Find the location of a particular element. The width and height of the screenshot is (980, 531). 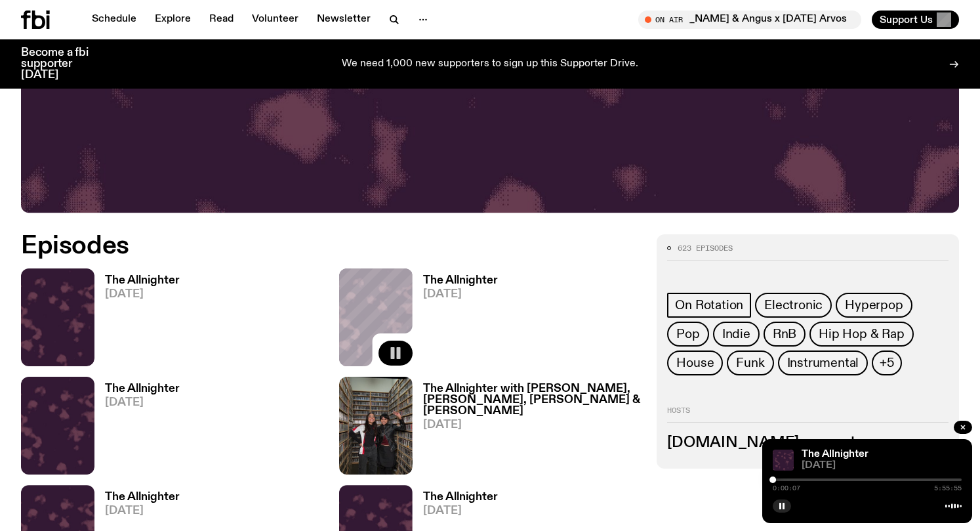

a: House is located at coordinates (694, 363).